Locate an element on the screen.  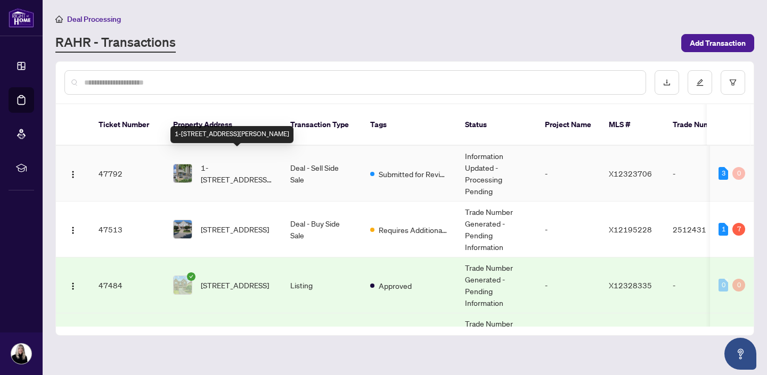
span: X12323706 is located at coordinates (630, 174).